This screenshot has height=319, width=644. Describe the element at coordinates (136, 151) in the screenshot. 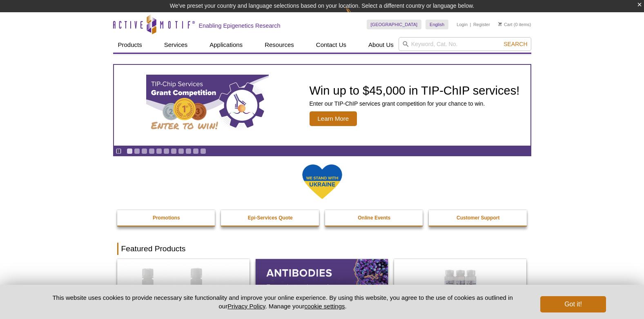

I see `a: Go to slide 2` at that location.